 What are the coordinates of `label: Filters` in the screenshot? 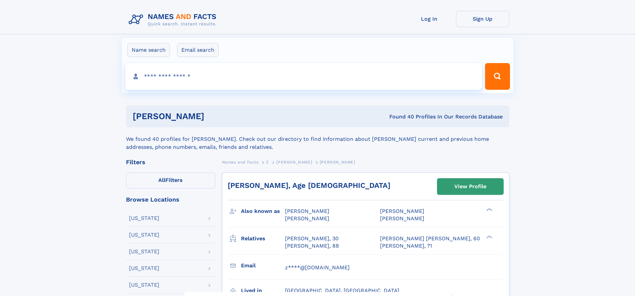 It's located at (171, 180).